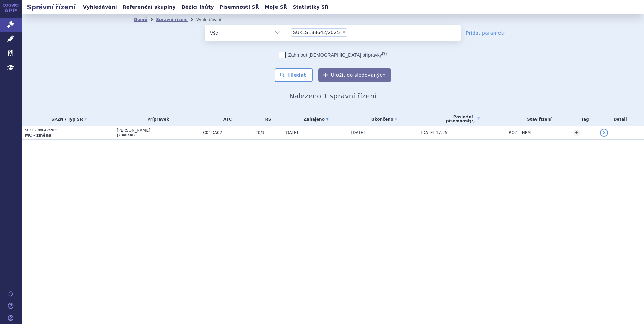  What do you see at coordinates (100, 7) in the screenshot?
I see `a: Vyhledávání` at bounding box center [100, 7].